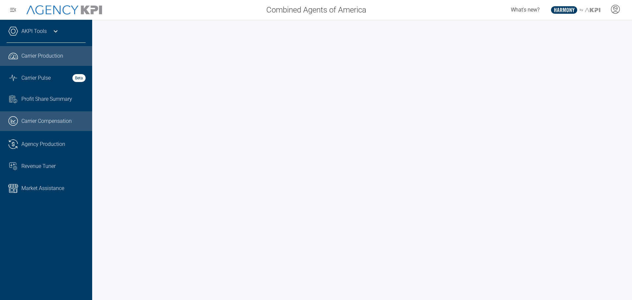  I want to click on span: What's new?, so click(525, 10).